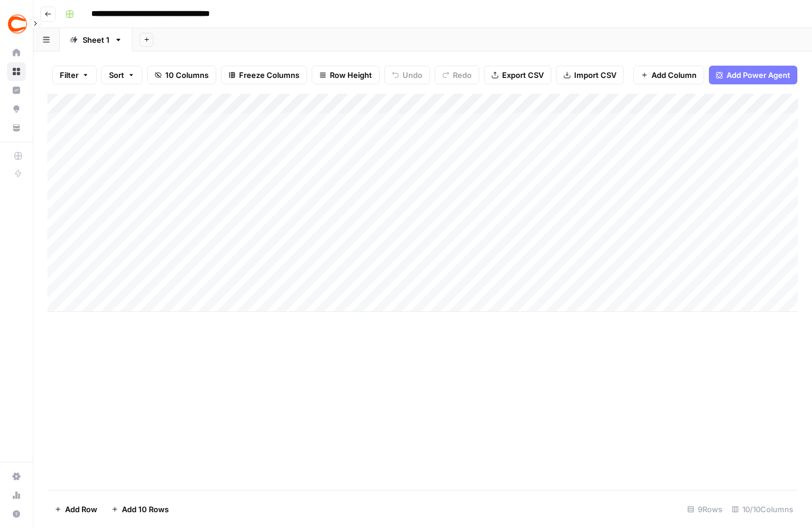  Describe the element at coordinates (517, 75) in the screenshot. I see `button: Export CSV` at that location.